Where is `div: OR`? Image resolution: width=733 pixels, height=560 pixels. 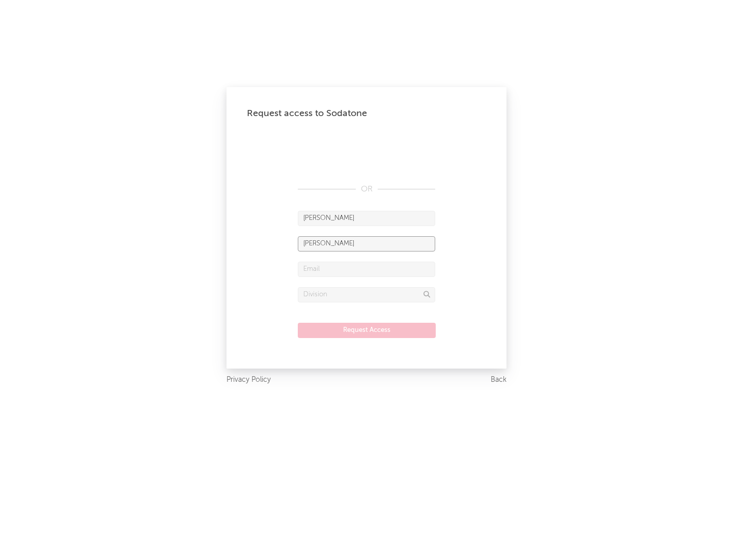 div: OR is located at coordinates (366, 190).